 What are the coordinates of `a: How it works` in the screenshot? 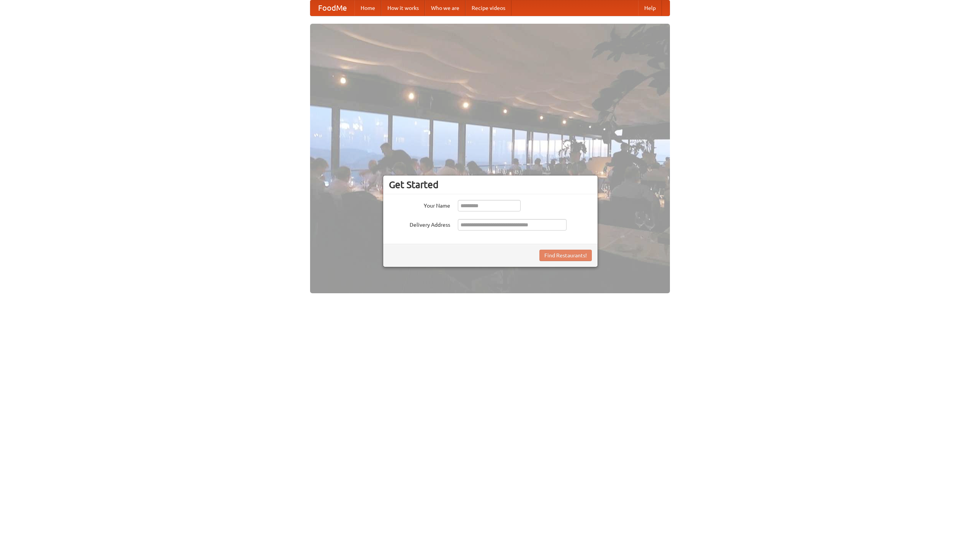 It's located at (403, 8).